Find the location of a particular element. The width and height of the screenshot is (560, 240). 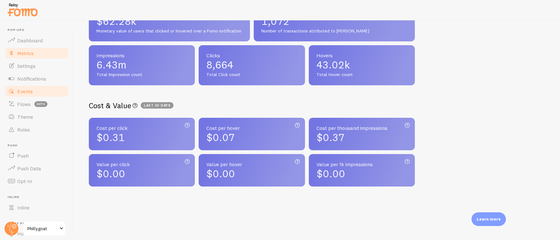

span: Cost per hover is located at coordinates (251, 128).